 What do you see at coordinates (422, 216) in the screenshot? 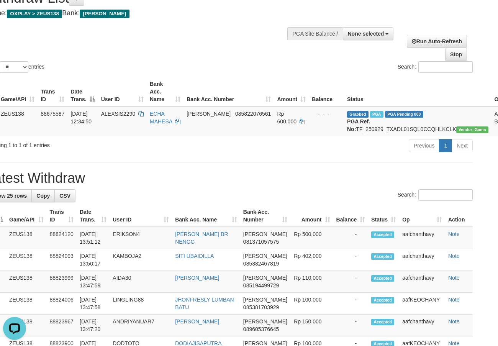
I see `th: Op: activate to sort column ascending` at bounding box center [422, 216].